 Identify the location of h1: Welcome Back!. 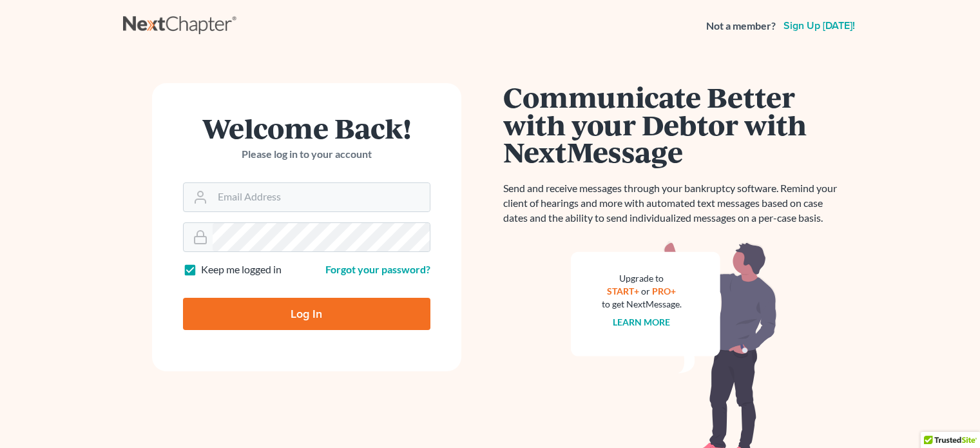
(307, 128).